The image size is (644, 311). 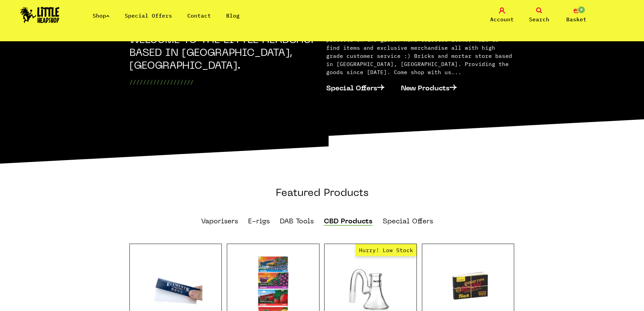 What do you see at coordinates (322, 201) in the screenshot?
I see `h2: Featured Products` at bounding box center [322, 201].